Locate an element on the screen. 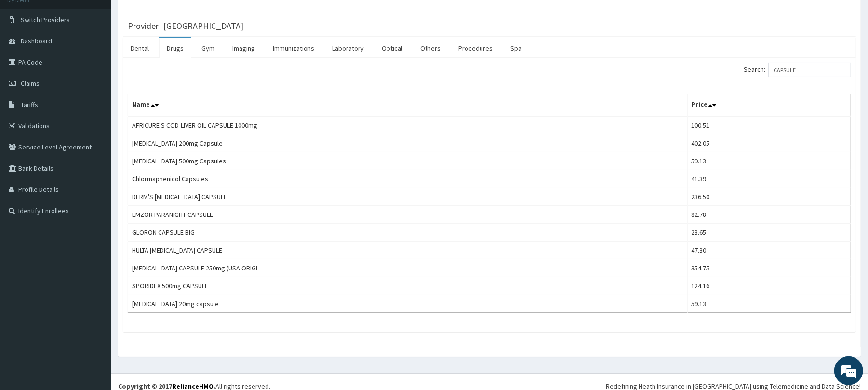  div: Chat with us now is located at coordinates (106, 61).